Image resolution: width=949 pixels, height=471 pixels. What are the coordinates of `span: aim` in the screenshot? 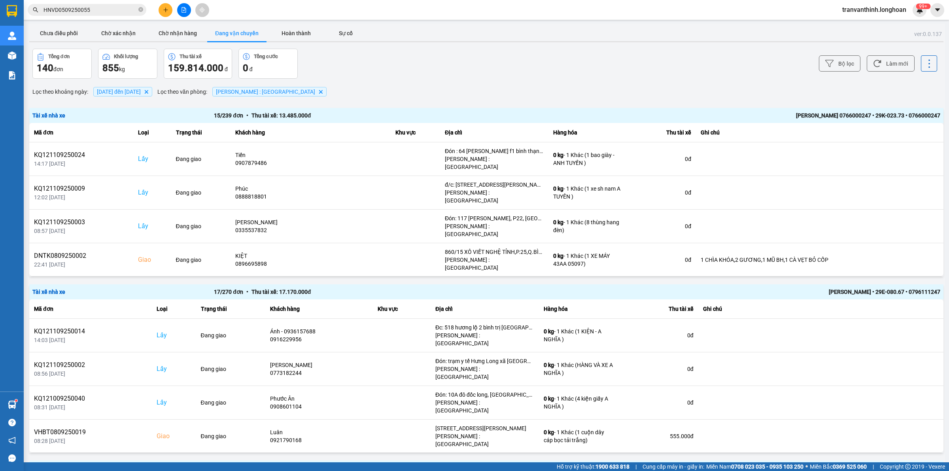 It's located at (202, 10).